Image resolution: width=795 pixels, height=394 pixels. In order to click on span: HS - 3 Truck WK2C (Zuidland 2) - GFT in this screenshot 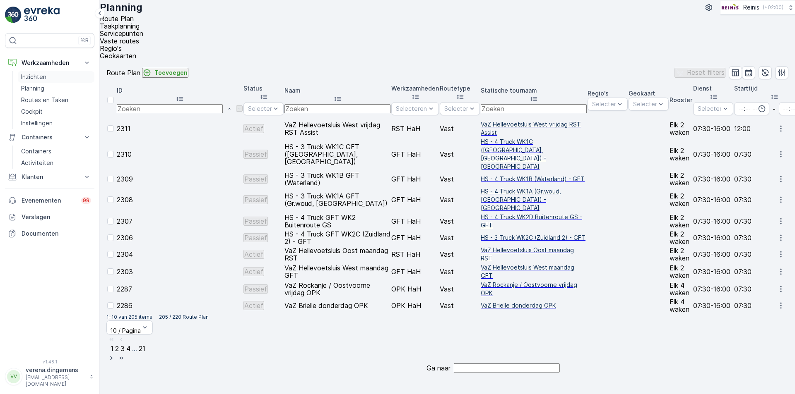, I will do `click(533, 238)`.